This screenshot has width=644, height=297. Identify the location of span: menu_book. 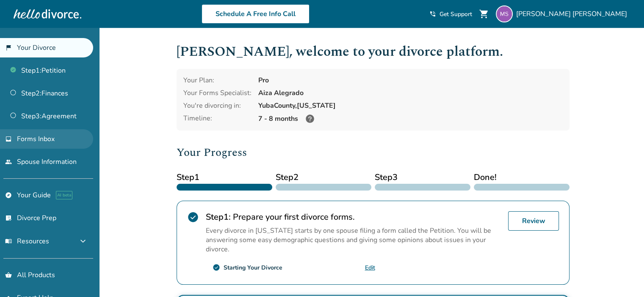
(8, 242).